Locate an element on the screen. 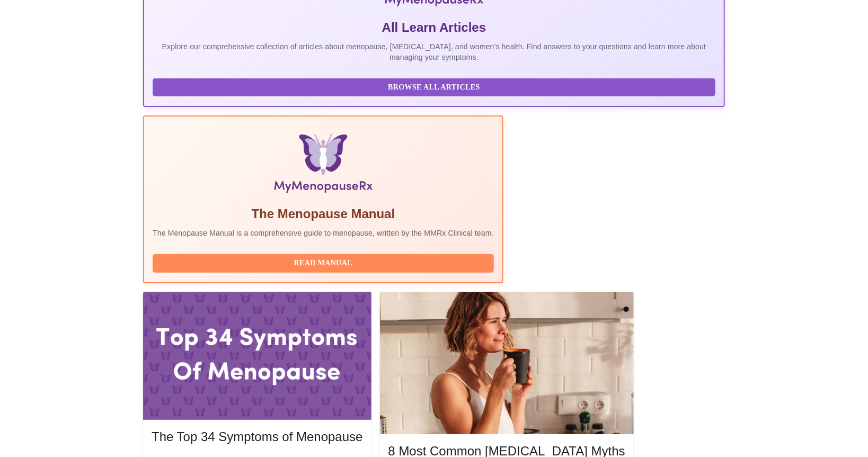  span: Read Manual is located at coordinates (323, 263).